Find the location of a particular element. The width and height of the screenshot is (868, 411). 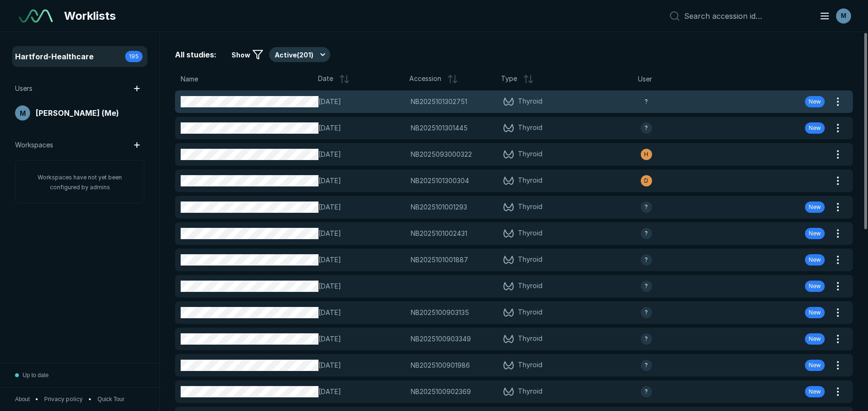

span: Hartford-Healthcare is located at coordinates (54, 57).